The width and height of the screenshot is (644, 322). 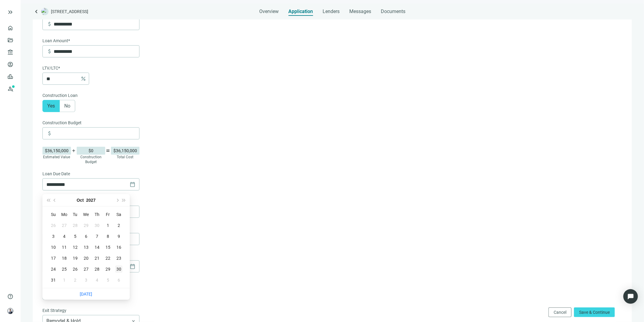 What do you see at coordinates (48, 200) in the screenshot?
I see `button: Last year (Control + left)` at bounding box center [48, 200].